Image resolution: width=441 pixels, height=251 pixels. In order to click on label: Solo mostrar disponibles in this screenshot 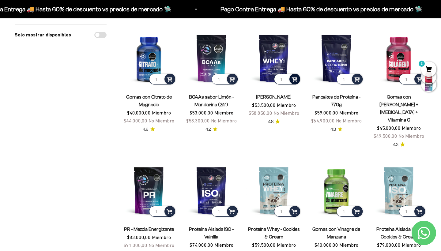, I will do `click(43, 35)`.